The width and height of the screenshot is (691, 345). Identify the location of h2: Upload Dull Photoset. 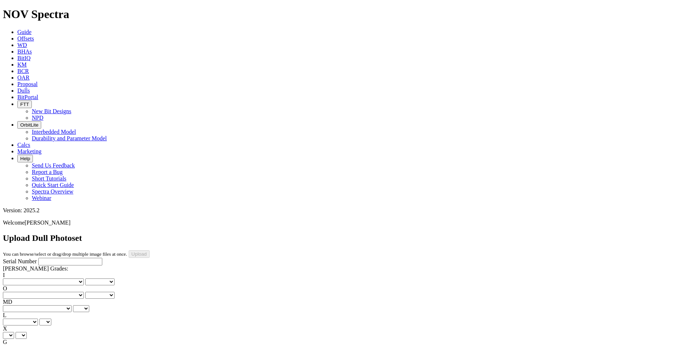
(346, 238).